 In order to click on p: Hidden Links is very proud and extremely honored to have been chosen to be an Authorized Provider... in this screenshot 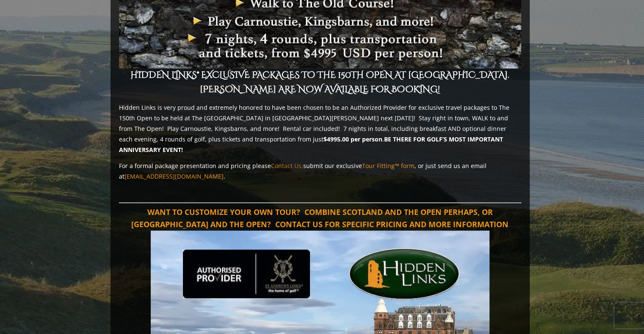, I will do `click(320, 129)`.